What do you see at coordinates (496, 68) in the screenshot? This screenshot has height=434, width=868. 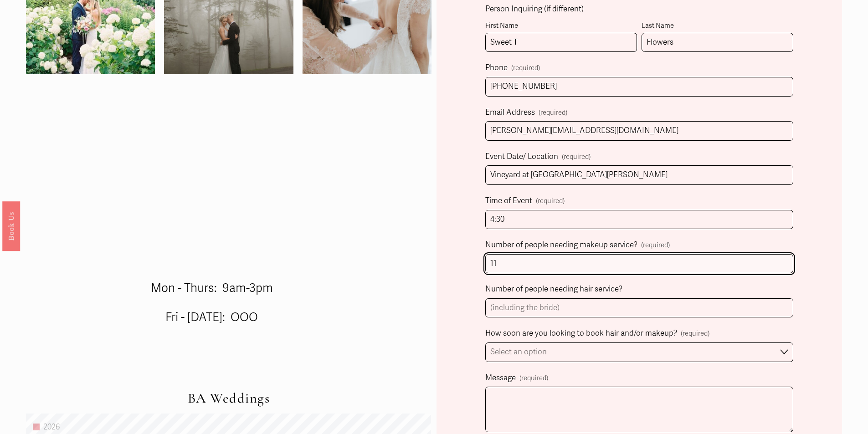 I see `span: Phone` at bounding box center [496, 68].